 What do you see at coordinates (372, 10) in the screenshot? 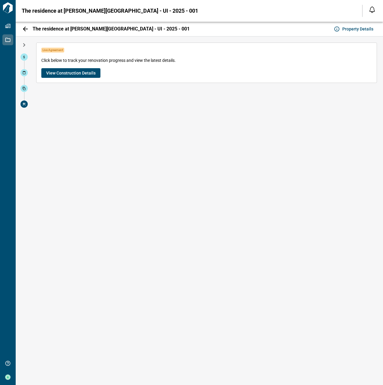
I see `button: Open notification feed` at bounding box center [372, 10].